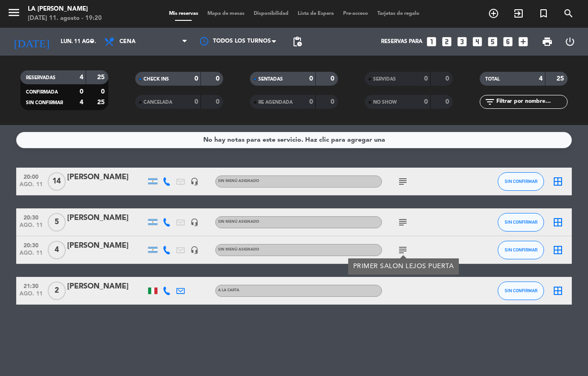  Describe the element at coordinates (385, 79) in the screenshot. I see `span: SERVIDAS` at that location.